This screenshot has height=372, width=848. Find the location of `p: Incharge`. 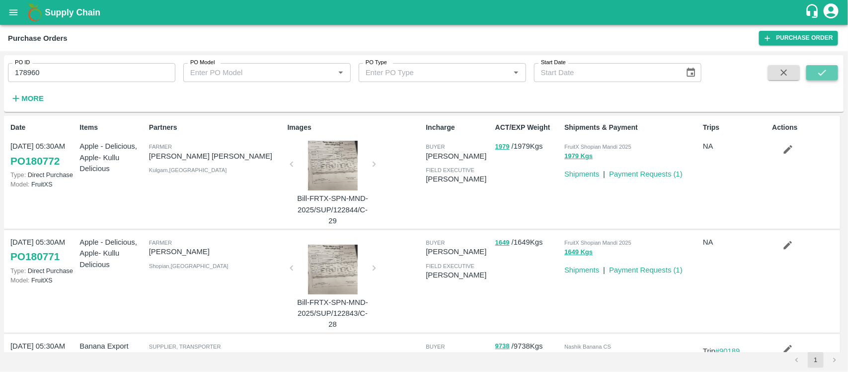

p: Incharge is located at coordinates (458, 127).